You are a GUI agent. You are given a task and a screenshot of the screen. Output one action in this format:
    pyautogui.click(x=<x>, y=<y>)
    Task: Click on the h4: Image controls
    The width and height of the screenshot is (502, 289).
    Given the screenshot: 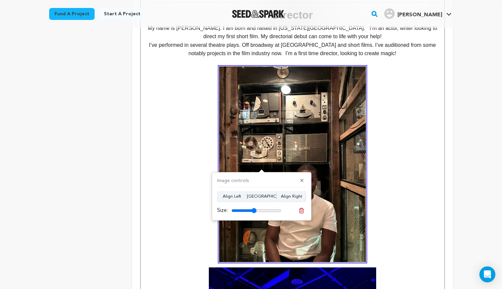 What is the action you would take?
    pyautogui.click(x=233, y=181)
    